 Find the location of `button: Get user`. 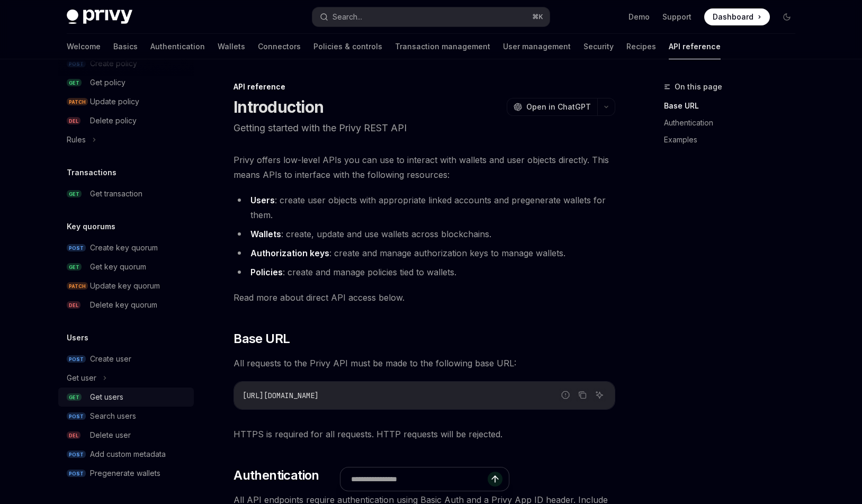

button: Get user is located at coordinates (126, 378).